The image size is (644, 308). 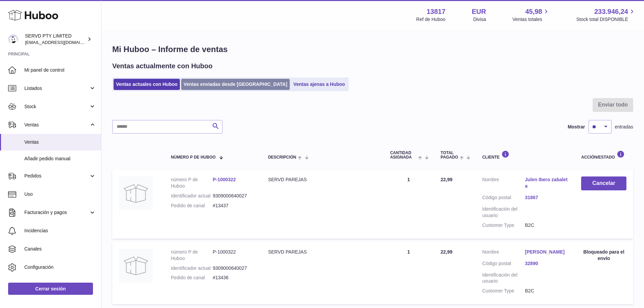 What do you see at coordinates (606, 19) in the screenshot?
I see `span: Stock total DISPONIBLE` at bounding box center [606, 19].